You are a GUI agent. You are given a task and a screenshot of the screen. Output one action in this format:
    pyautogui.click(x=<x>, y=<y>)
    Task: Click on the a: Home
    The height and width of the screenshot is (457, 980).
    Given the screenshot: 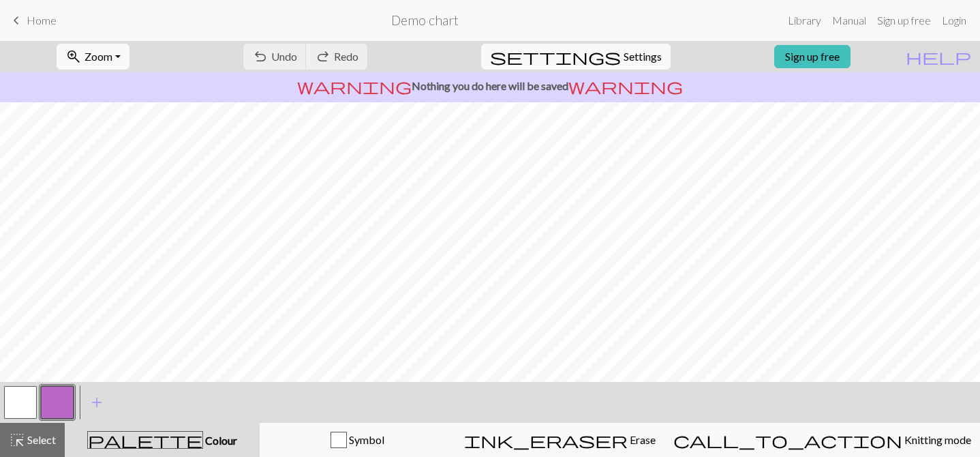 What is the action you would take?
    pyautogui.click(x=32, y=20)
    